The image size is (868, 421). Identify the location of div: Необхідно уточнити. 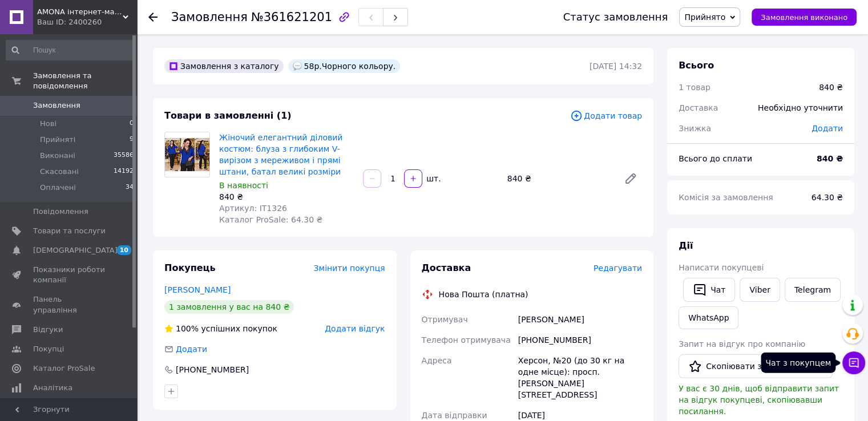
(800, 108).